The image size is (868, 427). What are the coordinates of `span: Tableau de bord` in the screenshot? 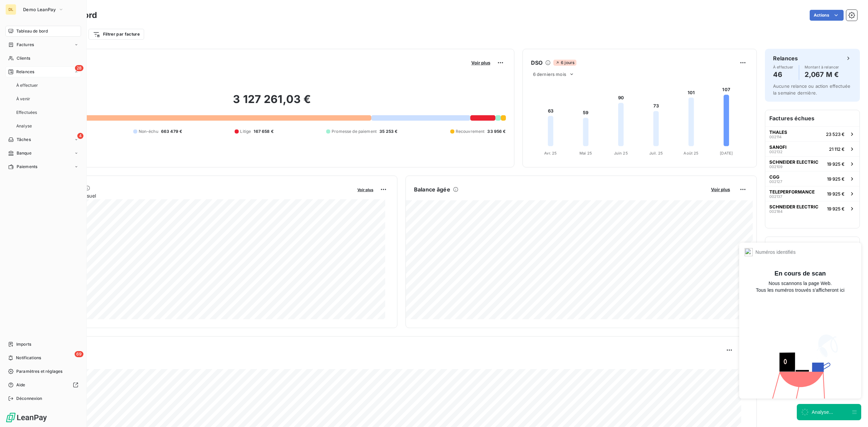 It's located at (32, 31).